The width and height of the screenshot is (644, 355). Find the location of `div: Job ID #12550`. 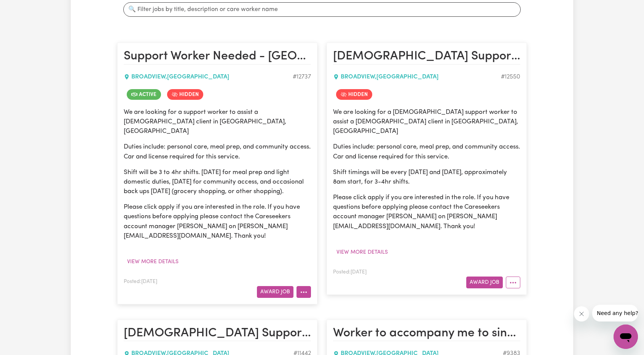

div: Job ID #12550 is located at coordinates (511, 77).